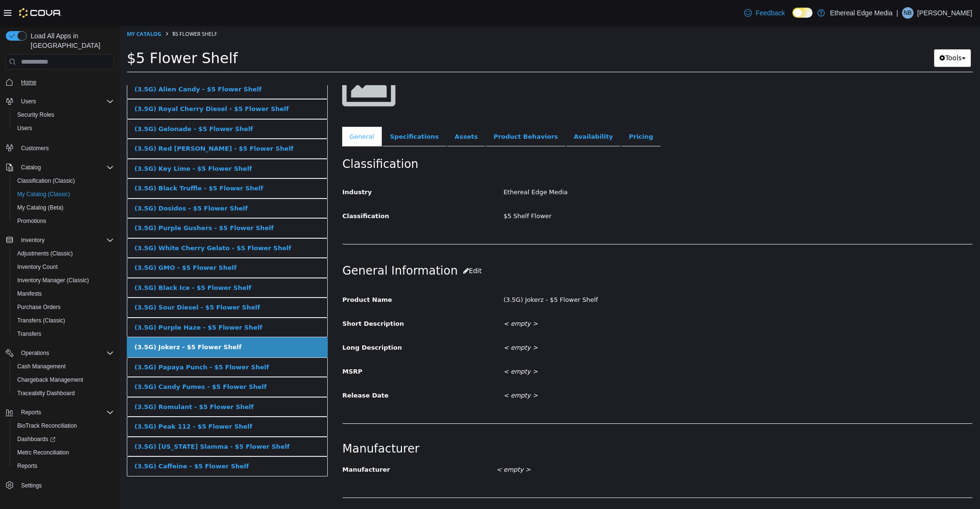 The image size is (980, 509). Describe the element at coordinates (37, 267) in the screenshot. I see `span: Inventory Count` at that location.